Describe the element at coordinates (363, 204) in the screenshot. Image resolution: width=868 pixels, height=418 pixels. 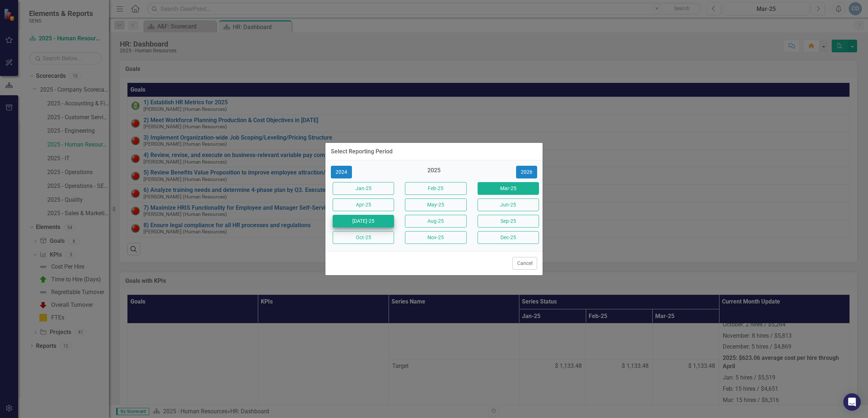
I see `button: Apr-25` at that location.